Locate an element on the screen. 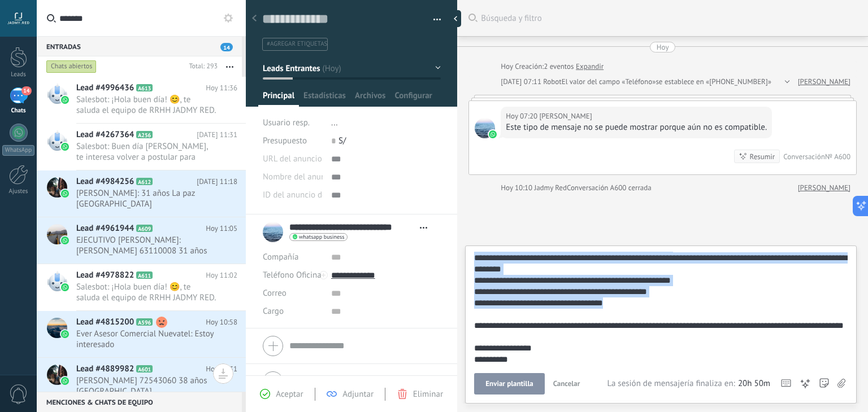 This screenshot has width=868, height=412. span: Hoy 11:36 is located at coordinates (222, 88).